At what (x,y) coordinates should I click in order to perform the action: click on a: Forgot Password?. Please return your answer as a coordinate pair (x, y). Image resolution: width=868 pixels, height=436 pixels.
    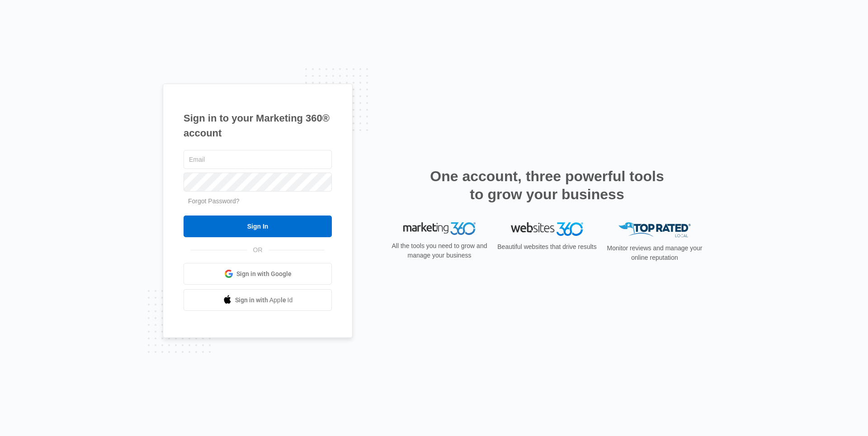
    Looking at the image, I should click on (214, 201).